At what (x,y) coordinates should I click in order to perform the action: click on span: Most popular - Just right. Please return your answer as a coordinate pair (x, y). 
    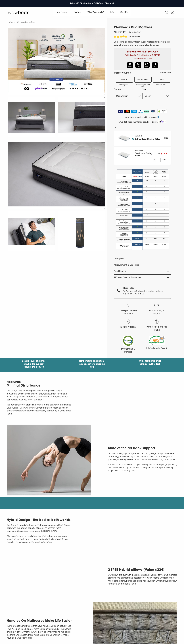
    Looking at the image, I should click on (143, 85).